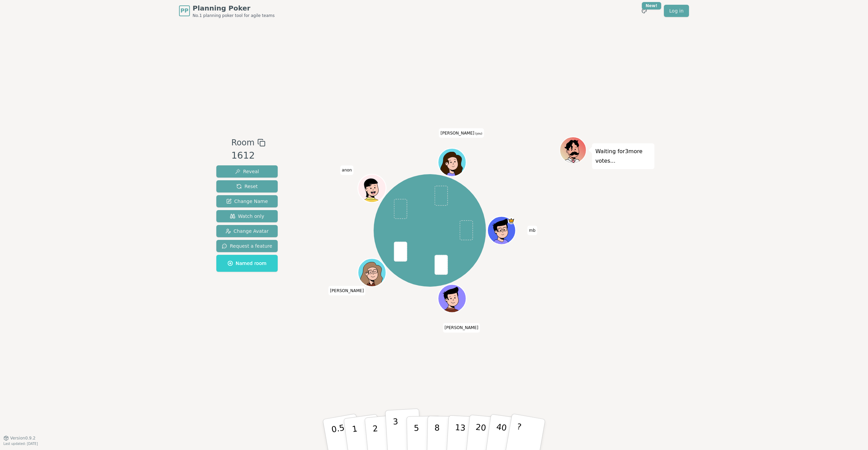 This screenshot has height=450, width=868. I want to click on button: Click to change your avatar, so click(452, 162).